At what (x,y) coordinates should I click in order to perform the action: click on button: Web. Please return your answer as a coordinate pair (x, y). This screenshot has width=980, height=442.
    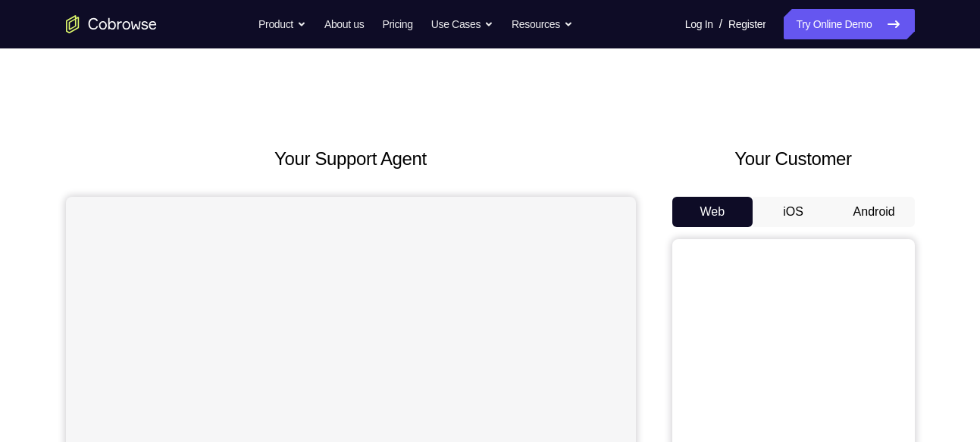
    Looking at the image, I should click on (713, 212).